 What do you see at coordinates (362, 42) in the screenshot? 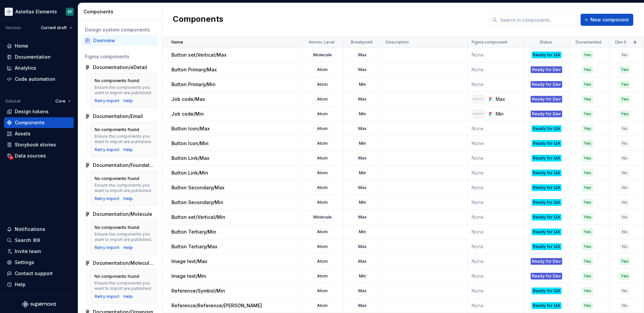
I see `p: Breakpoint` at bounding box center [362, 42].